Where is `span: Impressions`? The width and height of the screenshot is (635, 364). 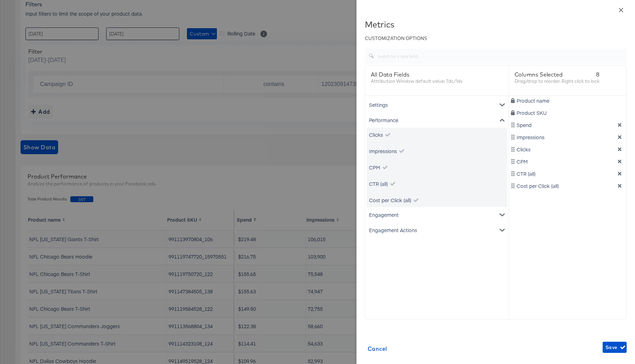 span: Impressions is located at coordinates (531, 137).